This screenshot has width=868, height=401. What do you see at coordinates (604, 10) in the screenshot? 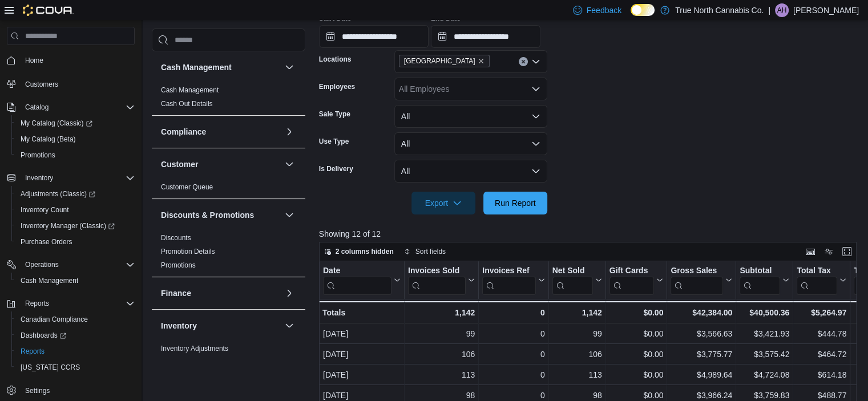
I see `span: Feedback` at bounding box center [604, 10].